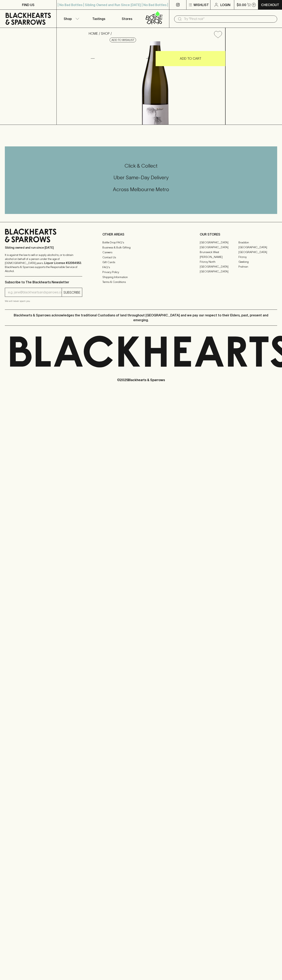  Describe the element at coordinates (99, 19) in the screenshot. I see `p: Tastings` at that location.